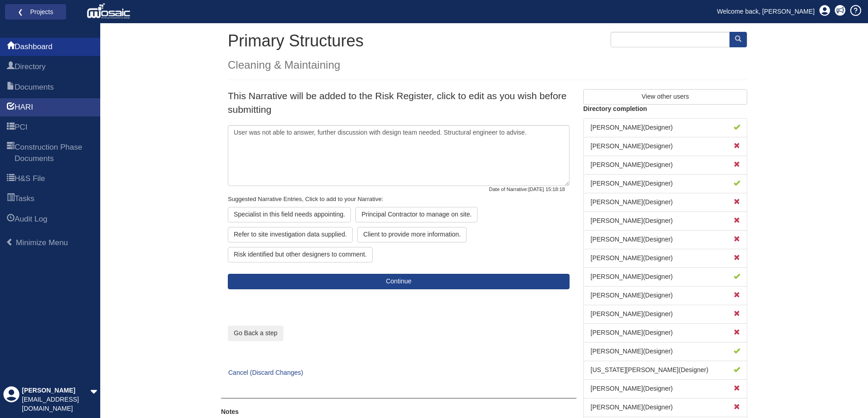 Image resolution: width=868 pixels, height=418 pixels. Describe the element at coordinates (666, 97) in the screenshot. I see `a: View other users` at that location.